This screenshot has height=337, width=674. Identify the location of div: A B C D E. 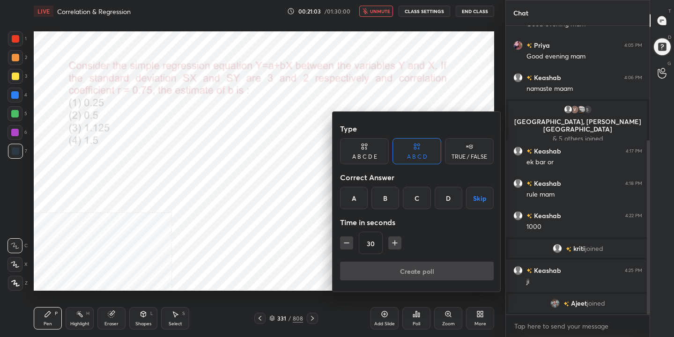
(364, 157).